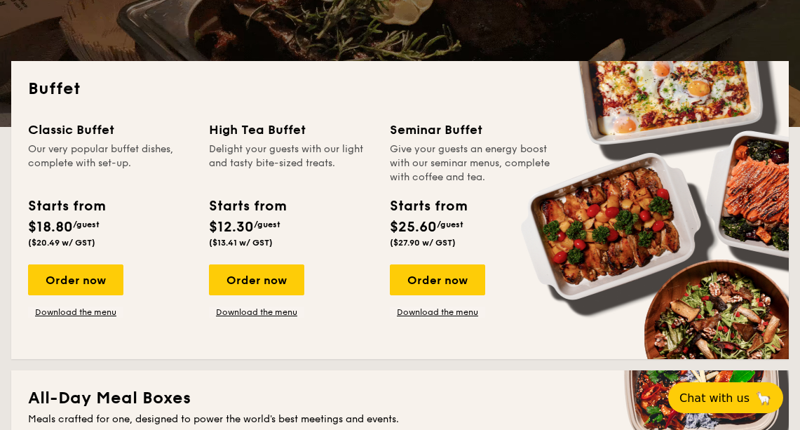  What do you see at coordinates (400, 89) in the screenshot?
I see `h2: Buffet` at bounding box center [400, 89].